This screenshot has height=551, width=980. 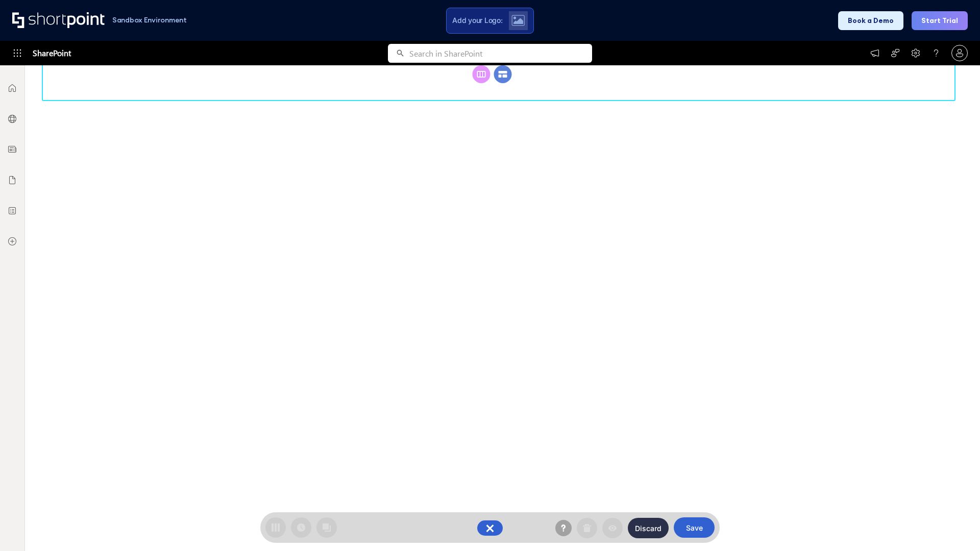 I want to click on input: Search in SharePoint, so click(x=501, y=53).